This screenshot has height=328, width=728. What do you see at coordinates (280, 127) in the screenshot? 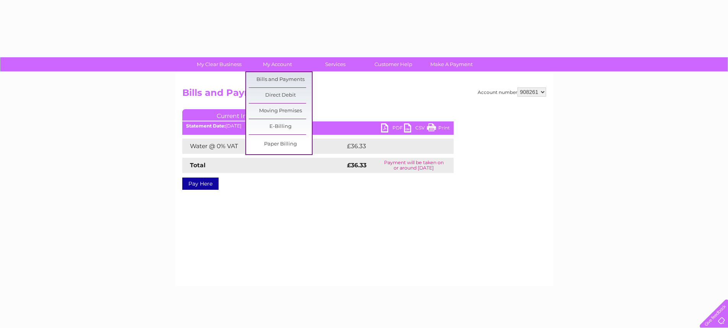
I see `a: E-Billing` at bounding box center [280, 127].